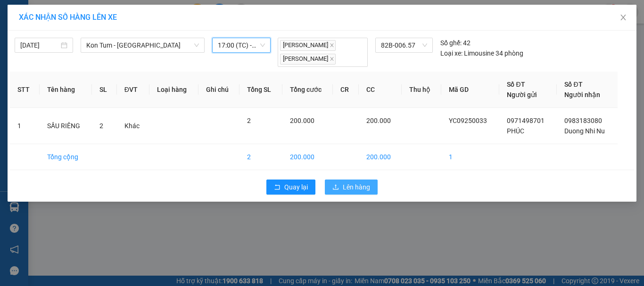  Describe the element at coordinates (470, 90) in the screenshot. I see `th: Mã GD` at that location.